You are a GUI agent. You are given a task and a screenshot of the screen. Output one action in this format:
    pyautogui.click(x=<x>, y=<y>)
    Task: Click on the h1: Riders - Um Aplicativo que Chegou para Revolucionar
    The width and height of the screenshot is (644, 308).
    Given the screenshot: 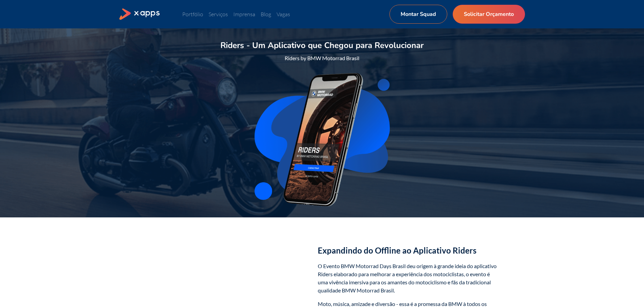 What is the action you would take?
    pyautogui.click(x=322, y=46)
    